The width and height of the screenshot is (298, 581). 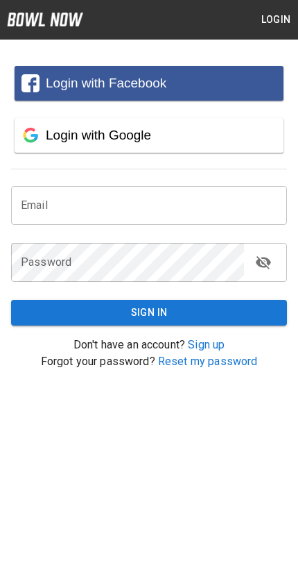 I want to click on img: logo, so click(x=45, y=19).